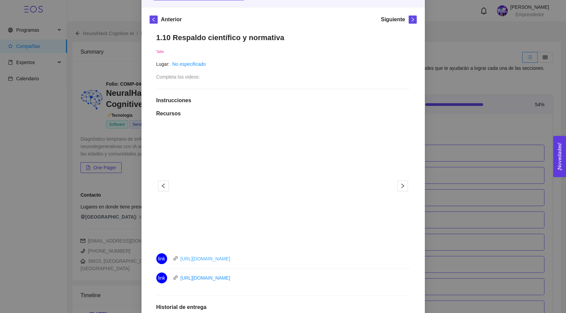  Describe the element at coordinates (283, 100) in the screenshot. I see `h1: Instrucciones` at that location.